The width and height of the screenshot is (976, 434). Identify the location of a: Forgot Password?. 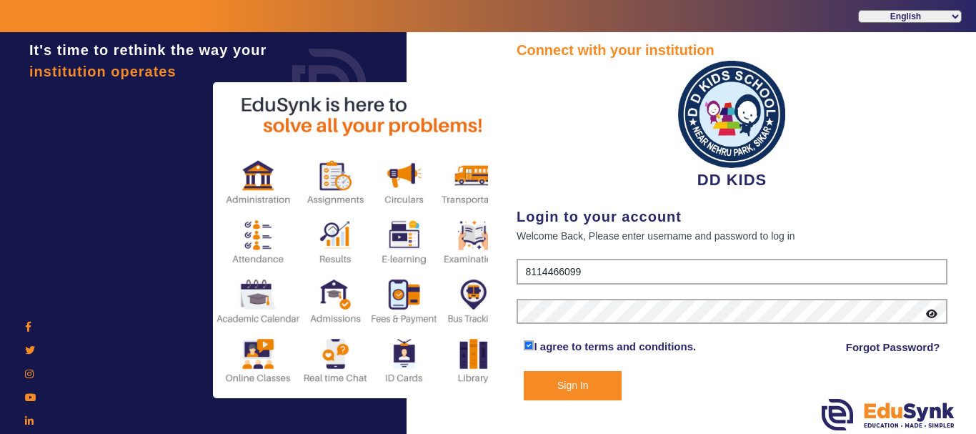
(894, 347).